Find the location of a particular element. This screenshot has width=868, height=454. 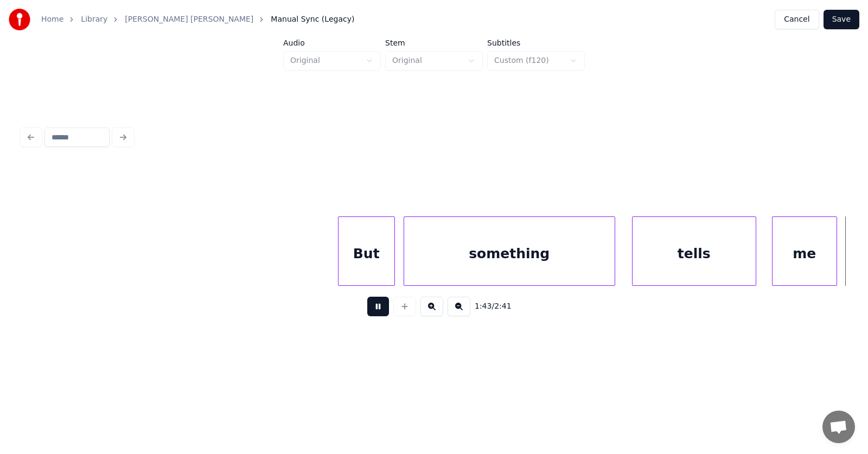

span: Manual Sync (Legacy) is located at coordinates (312, 19).